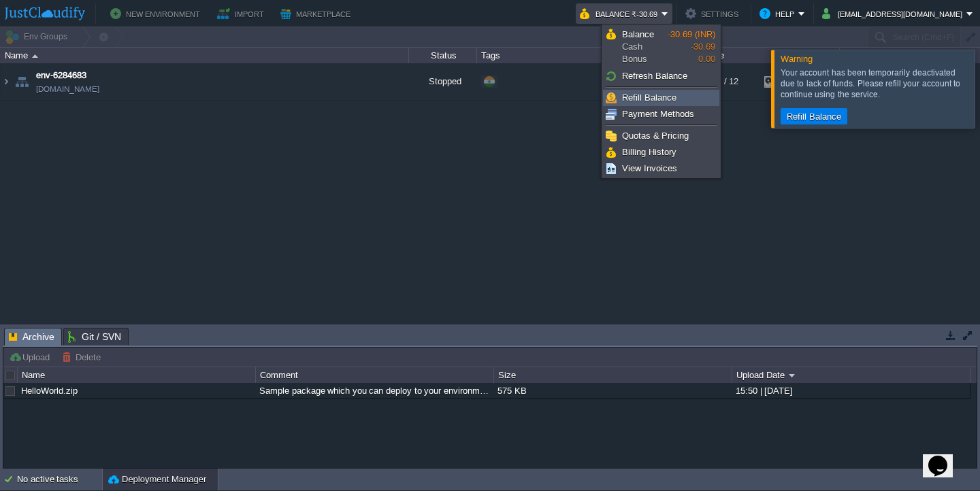 The height and width of the screenshot is (491, 980). Describe the element at coordinates (852, 375) in the screenshot. I see `div: Upload Date` at that location.